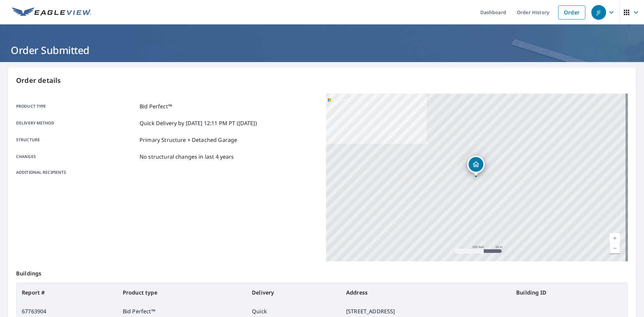  Describe the element at coordinates (569, 292) in the screenshot. I see `th: Building ID` at that location.